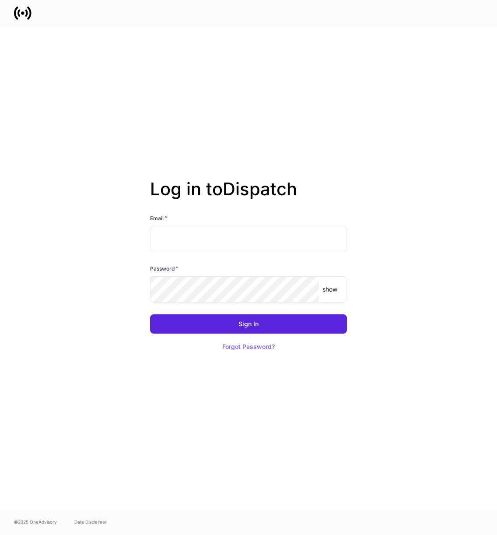 The height and width of the screenshot is (535, 497). What do you see at coordinates (249, 324) in the screenshot?
I see `div: Sign In` at bounding box center [249, 324].